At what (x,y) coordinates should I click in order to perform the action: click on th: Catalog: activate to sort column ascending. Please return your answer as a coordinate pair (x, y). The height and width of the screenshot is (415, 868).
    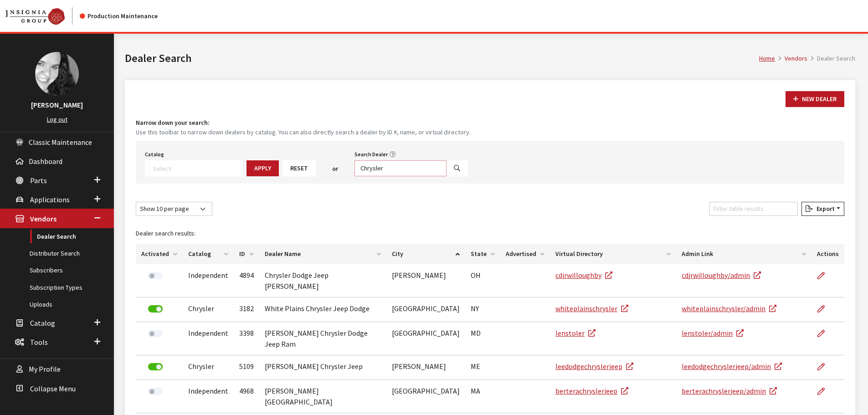
    Looking at the image, I should click on (208, 254).